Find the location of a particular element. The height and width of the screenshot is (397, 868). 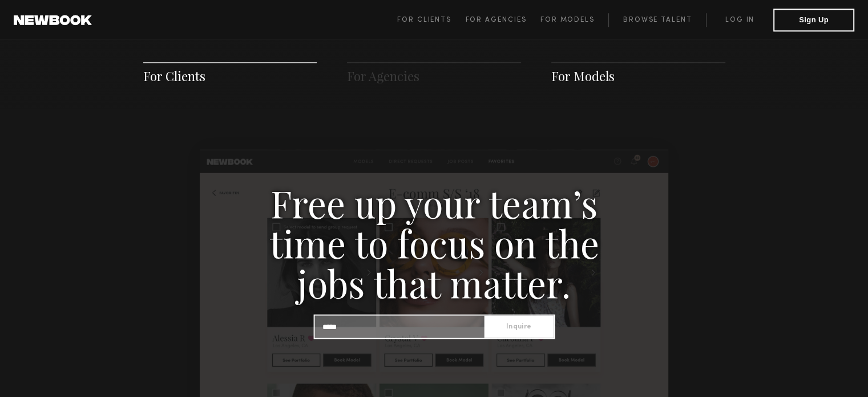

button: Sign Up is located at coordinates (814, 20).